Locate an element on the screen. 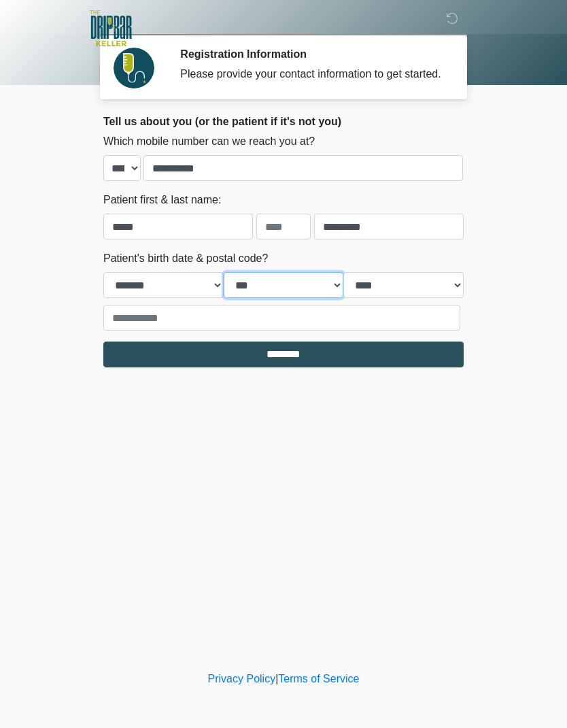  a: Privacy Policy is located at coordinates (243, 679).